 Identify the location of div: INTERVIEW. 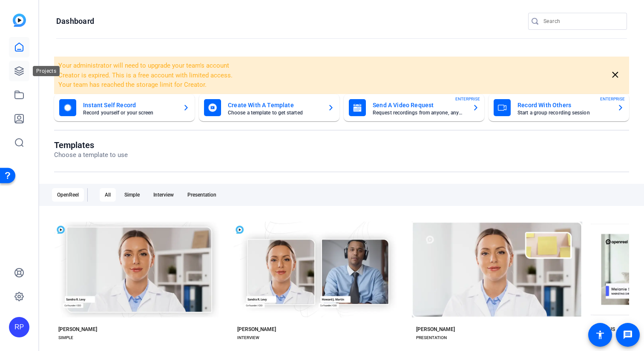
(248, 338).